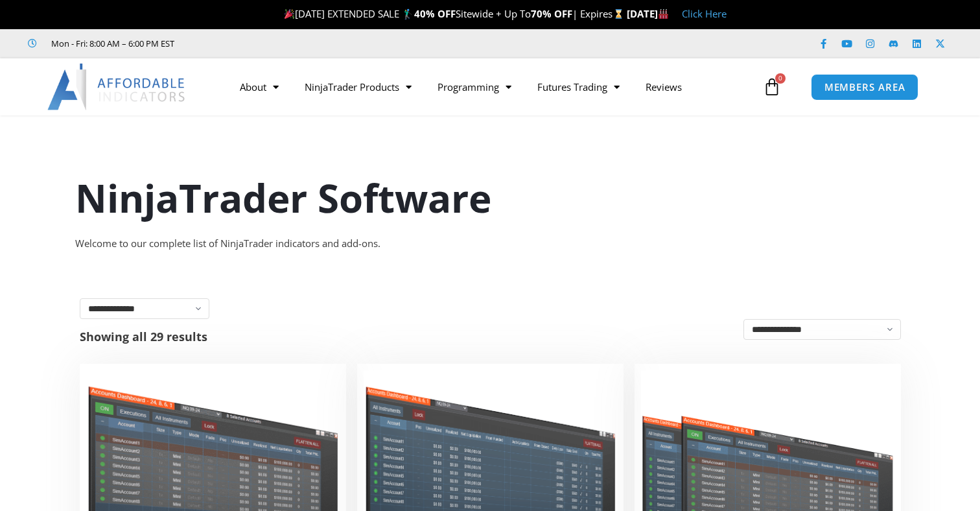 This screenshot has width=980, height=511. What do you see at coordinates (475, 87) in the screenshot?
I see `a: Programming` at bounding box center [475, 87].